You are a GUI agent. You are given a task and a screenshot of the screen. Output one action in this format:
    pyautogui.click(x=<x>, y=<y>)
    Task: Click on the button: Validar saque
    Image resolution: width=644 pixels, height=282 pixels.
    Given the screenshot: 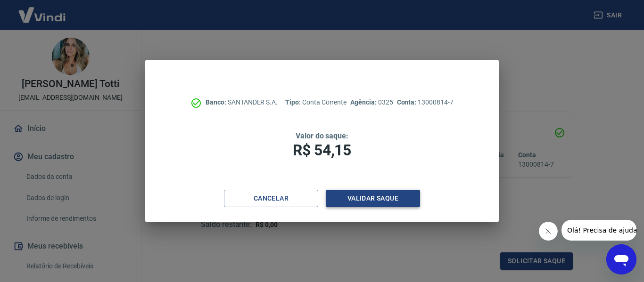 What is the action you would take?
    pyautogui.click(x=373, y=198)
    